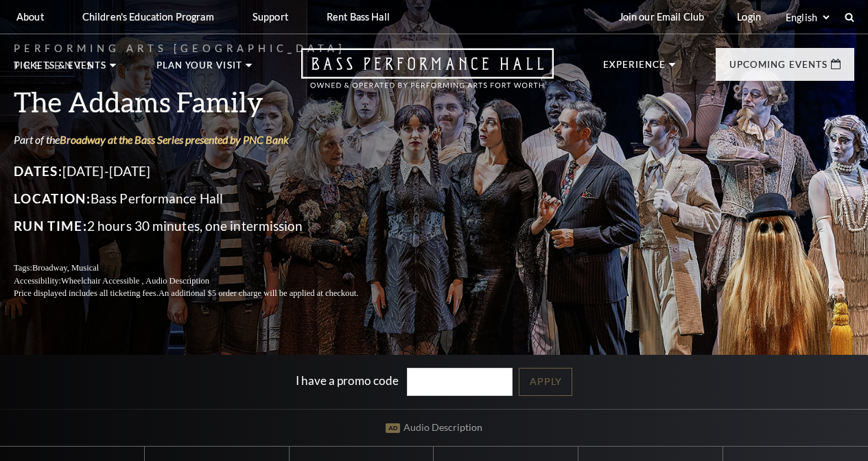 Image resolution: width=868 pixels, height=461 pixels. Describe the element at coordinates (358, 16) in the screenshot. I see `p: Rent Bass Hall` at that location.